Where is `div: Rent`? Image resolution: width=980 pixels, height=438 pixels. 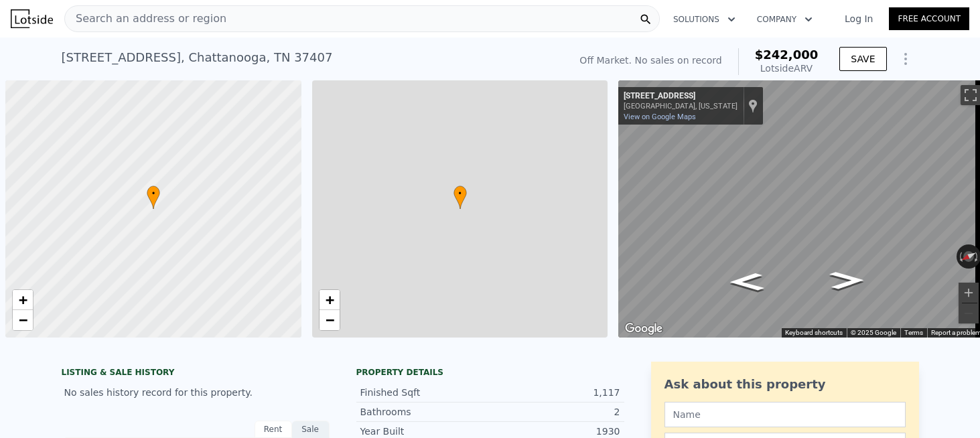 div: Rent is located at coordinates (273, 430).